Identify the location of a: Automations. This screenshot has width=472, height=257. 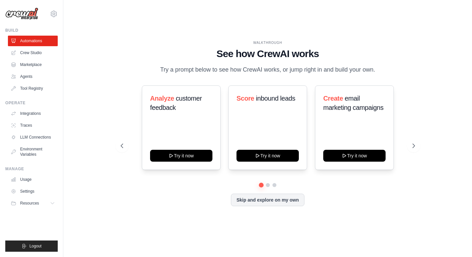
(33, 41).